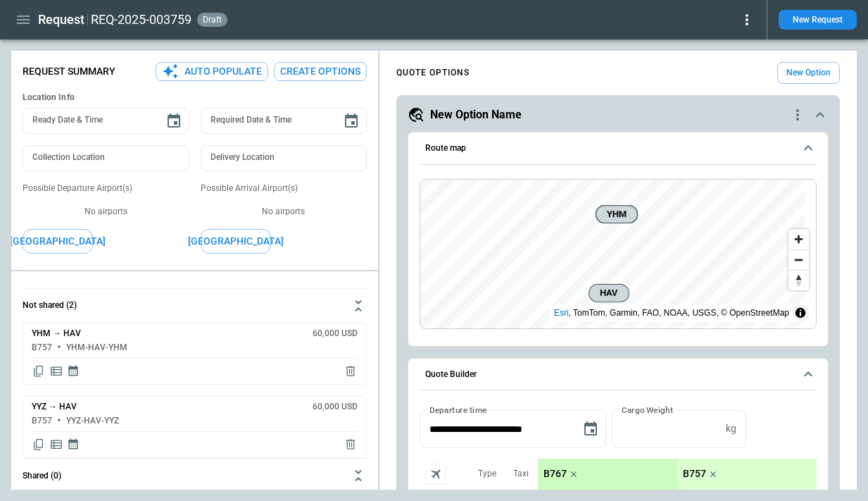 The width and height of the screenshot is (868, 501). Describe the element at coordinates (672, 313) in the screenshot. I see `div: , TomTom, Garmin, FAO, NOAA, USGS, © OpenStreetMap` at that location.